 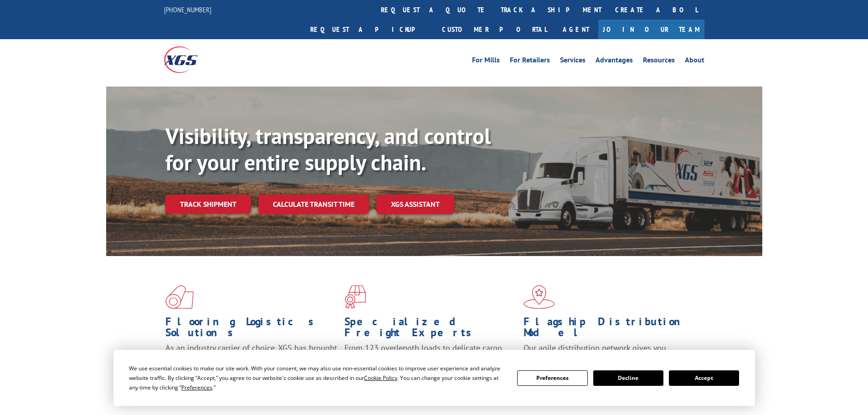 I want to click on div: We use essential cookies to make our site work. With your consent, we may also use non-essential ..., so click(x=318, y=377).